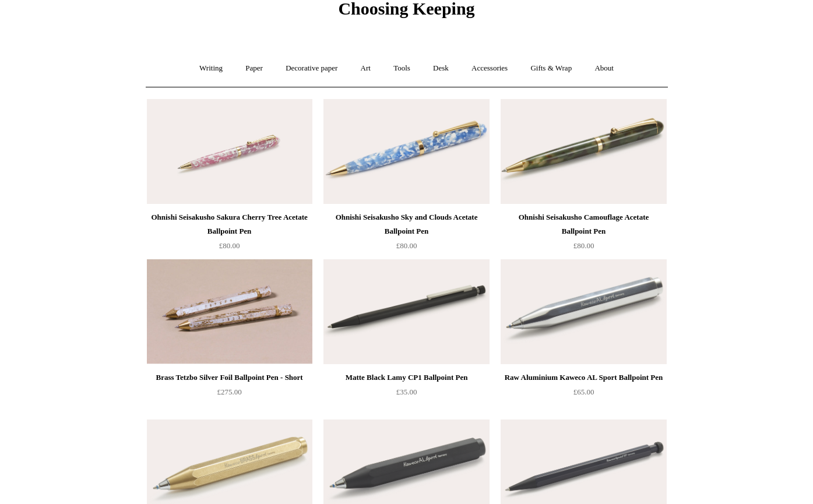 The height and width of the screenshot is (504, 813). I want to click on span: £275.00, so click(229, 391).